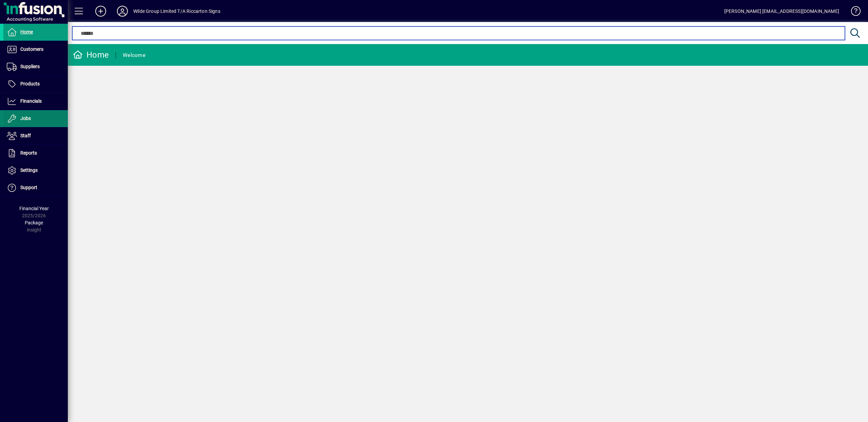 The image size is (868, 422). I want to click on span: Financial Year, so click(34, 209).